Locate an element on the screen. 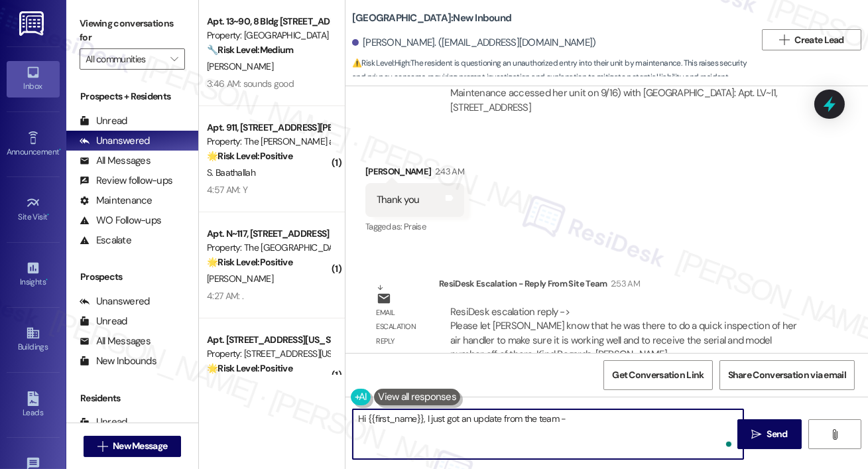 Image resolution: width=868 pixels, height=469 pixels. div: Residents is located at coordinates (132, 398).